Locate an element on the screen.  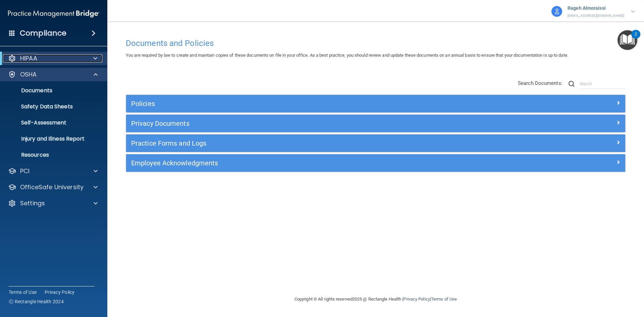
span: Ⓒ Rectangle Health 2024 is located at coordinates (36, 302).